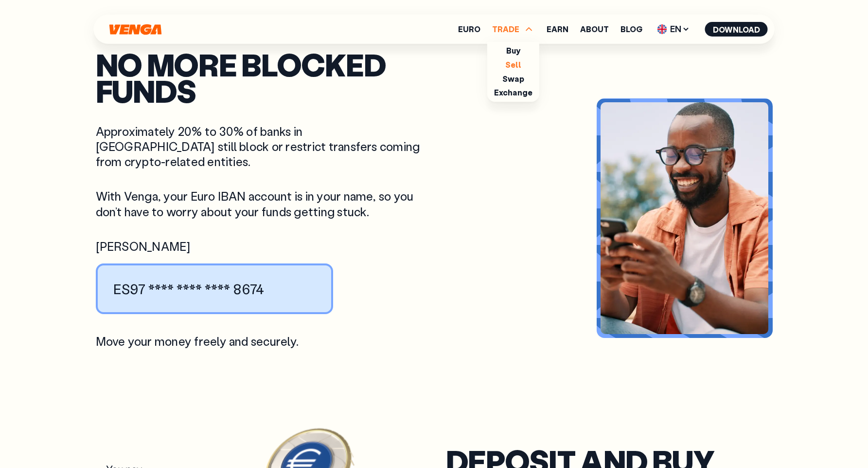 This screenshot has width=868, height=468. What do you see at coordinates (513, 50) in the screenshot?
I see `a: Buy` at bounding box center [513, 50].